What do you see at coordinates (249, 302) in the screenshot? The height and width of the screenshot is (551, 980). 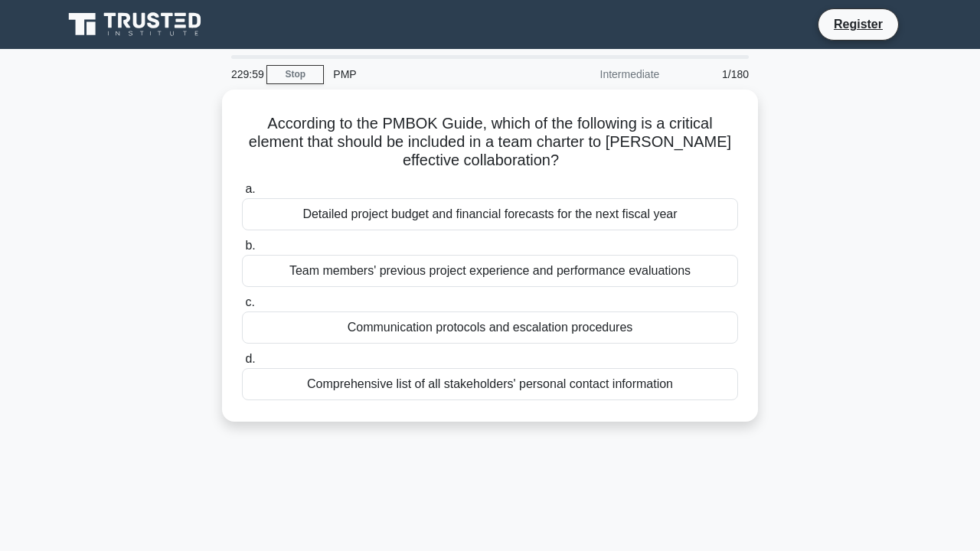 I see `span: c.` at bounding box center [249, 302].